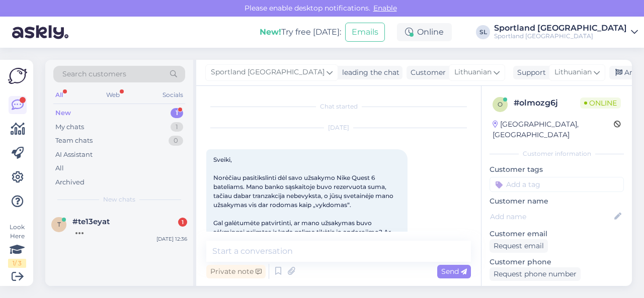  Describe the element at coordinates (519, 246) in the screenshot. I see `div: Request email` at that location.